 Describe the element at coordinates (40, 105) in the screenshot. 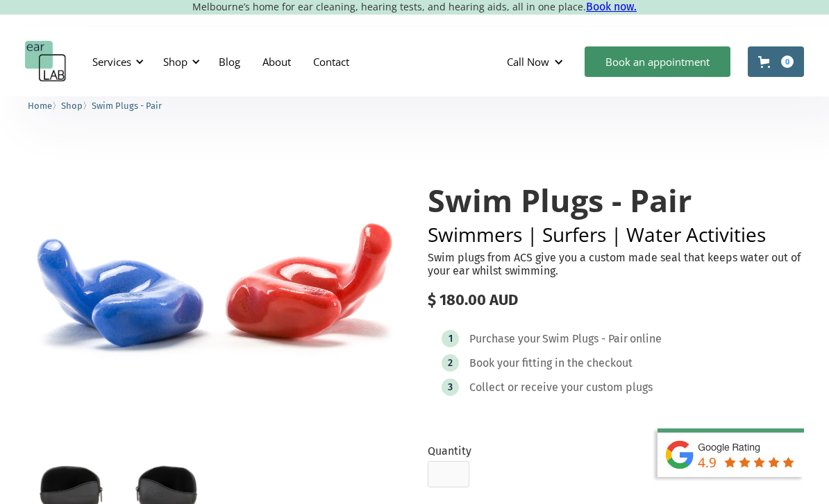

I see `a: Home` at that location.